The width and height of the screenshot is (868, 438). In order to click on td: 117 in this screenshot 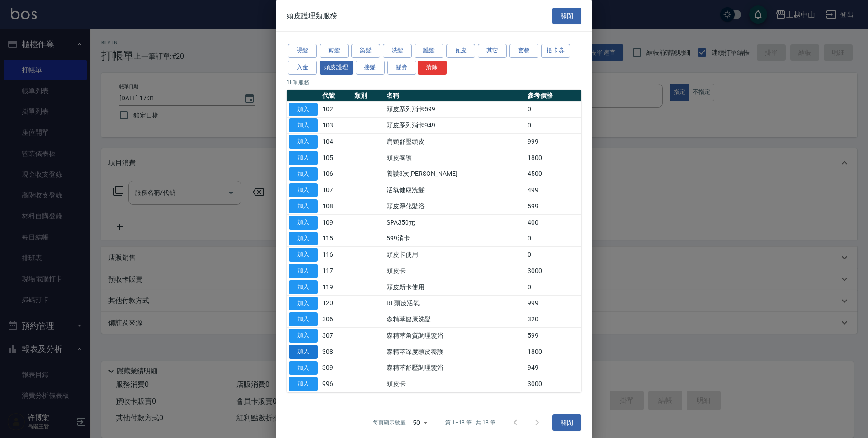, I will do `click(336, 271)`.